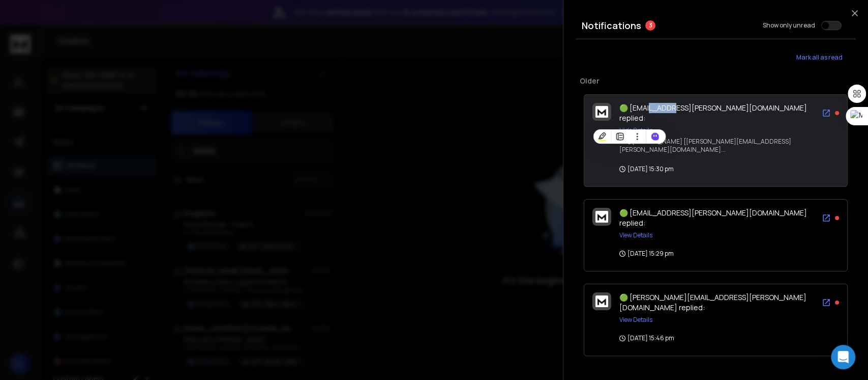 The height and width of the screenshot is (380, 868). I want to click on span: Mark all as read, so click(819, 58).